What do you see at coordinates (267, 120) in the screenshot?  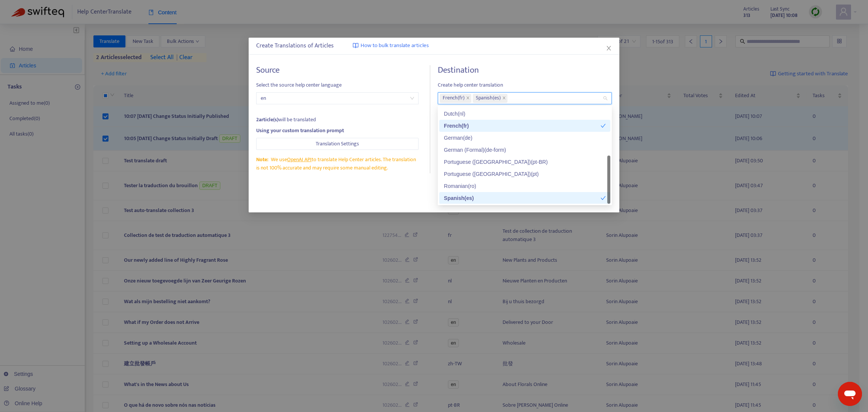 I see `strong: 2 article(s)` at bounding box center [267, 120].